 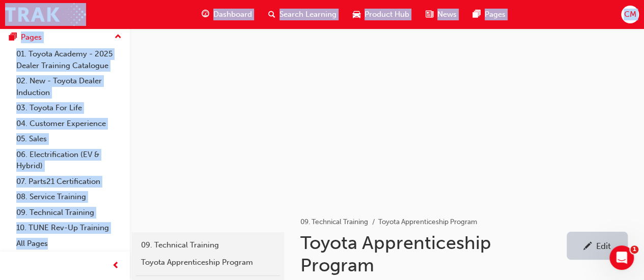 I want to click on span: up-icon, so click(x=118, y=37).